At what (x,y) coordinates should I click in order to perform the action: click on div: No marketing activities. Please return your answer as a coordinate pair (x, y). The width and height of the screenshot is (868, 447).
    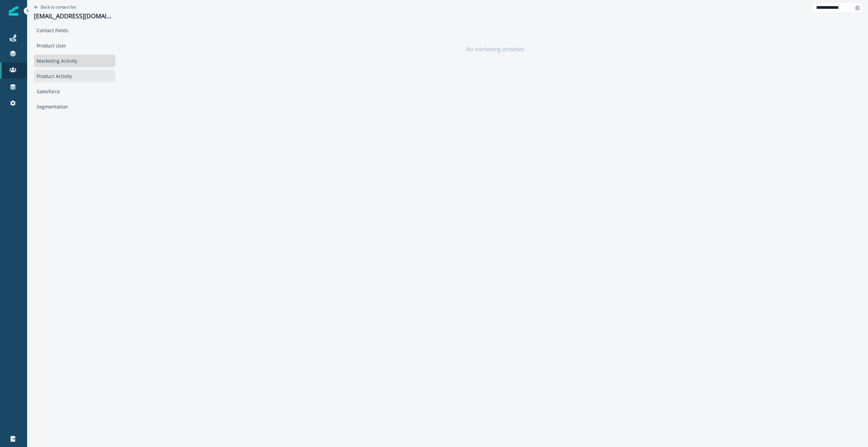
    Looking at the image, I should click on (495, 49).